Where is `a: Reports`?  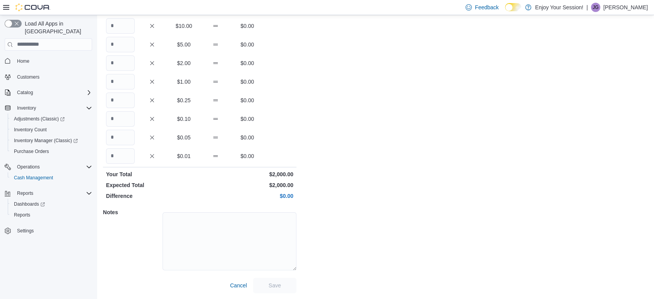
a: Reports is located at coordinates (22, 215).